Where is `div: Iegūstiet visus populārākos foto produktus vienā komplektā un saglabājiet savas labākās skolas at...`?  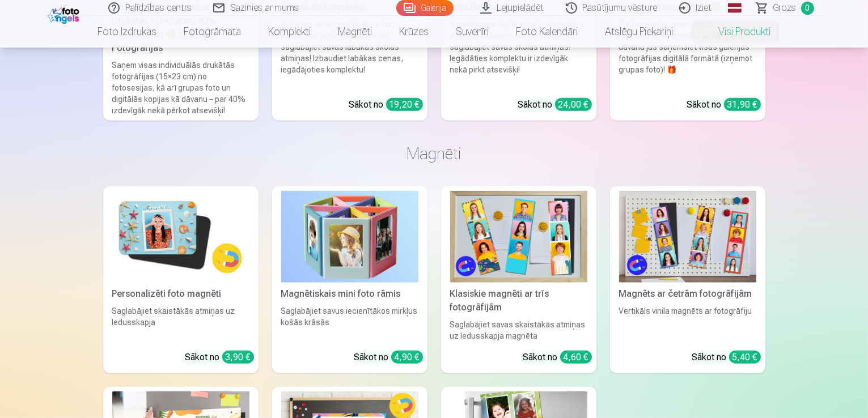 div: Iegūstiet visus populārākos foto produktus vienā komplektā un saglabājiet savas labākās skolas at... is located at coordinates (350, 54).